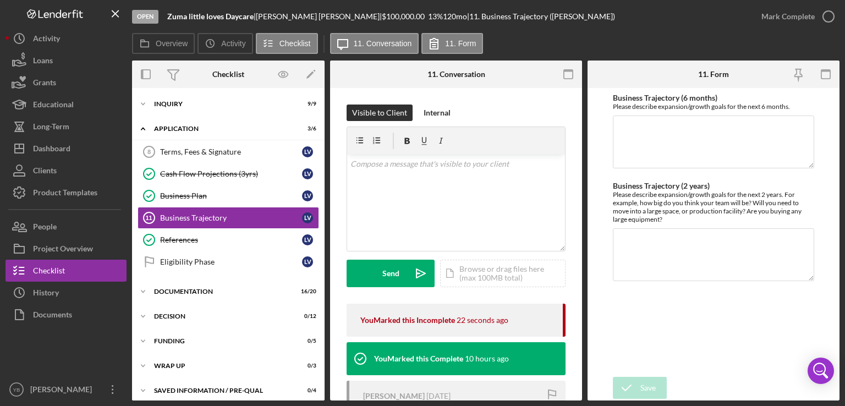 The width and height of the screenshot is (845, 406). Describe the element at coordinates (228, 152) in the screenshot. I see `a: 8Terms, Fees & SignatureLV` at that location.